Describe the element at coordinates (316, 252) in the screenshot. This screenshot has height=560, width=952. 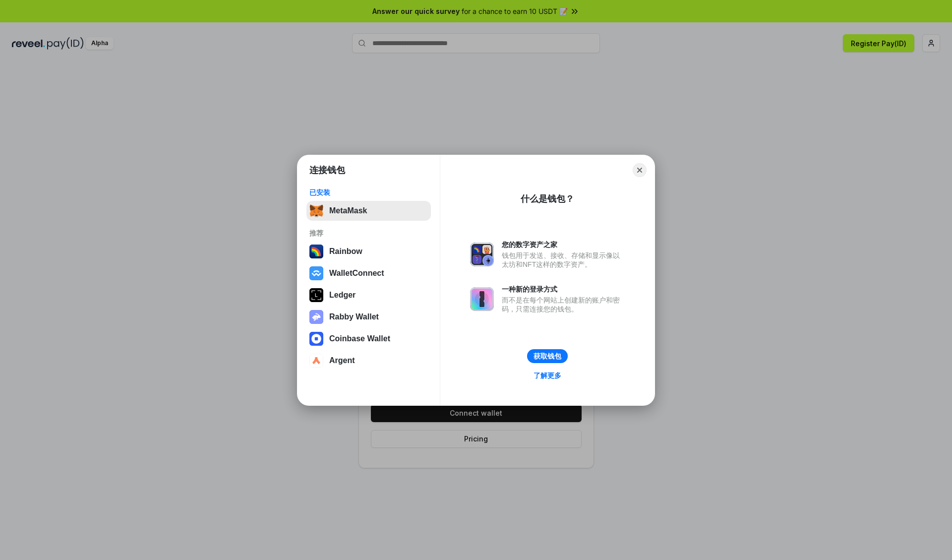
I see `img: svg+xml,%3Csvg%20width%3D%22120%22%20height%3D%22120%22%20viewBox%3D%220%200%20120%20120%22%20fil...` at that location.